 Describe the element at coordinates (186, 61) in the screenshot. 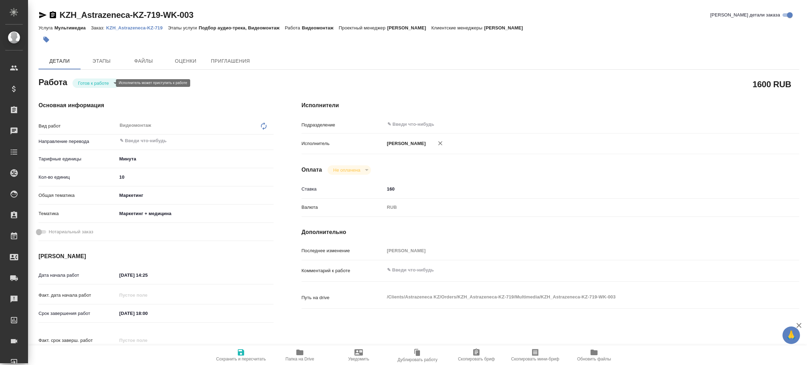

I see `span: Оценки` at that location.